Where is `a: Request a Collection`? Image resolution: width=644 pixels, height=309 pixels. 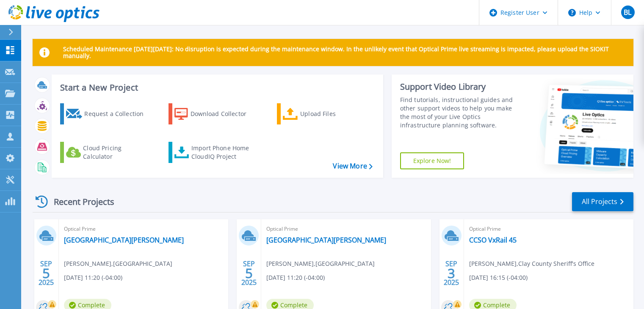 a: Request a Collection is located at coordinates (107, 114).